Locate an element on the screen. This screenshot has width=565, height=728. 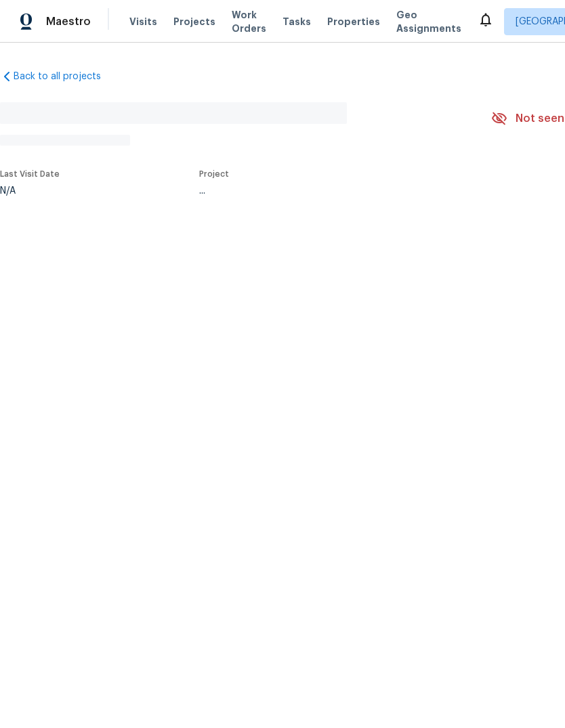
span: Project is located at coordinates (214, 174).